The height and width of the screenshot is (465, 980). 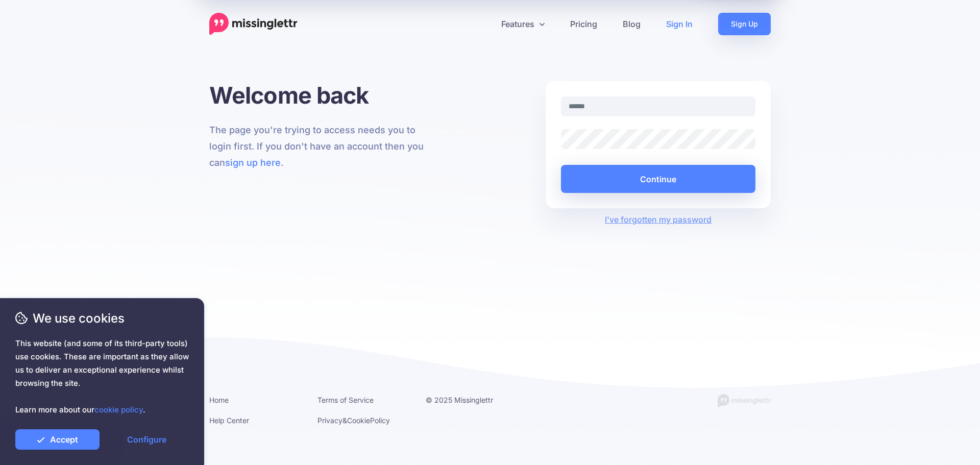 What do you see at coordinates (523, 24) in the screenshot?
I see `a: Features` at bounding box center [523, 24].